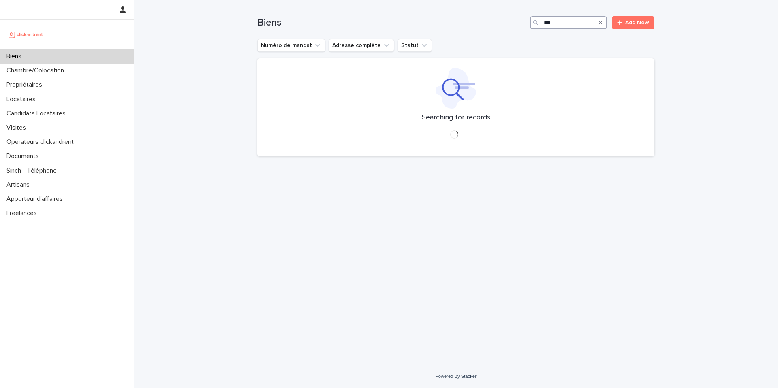  I want to click on p: Visites, so click(18, 128).